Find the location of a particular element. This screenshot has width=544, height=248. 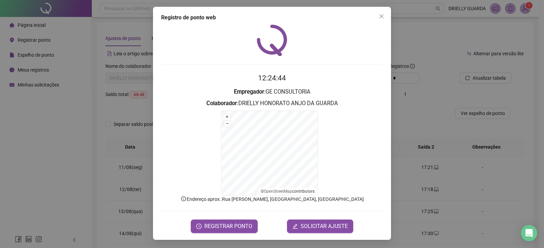

a: OpenStreetMap is located at coordinates (278, 192).